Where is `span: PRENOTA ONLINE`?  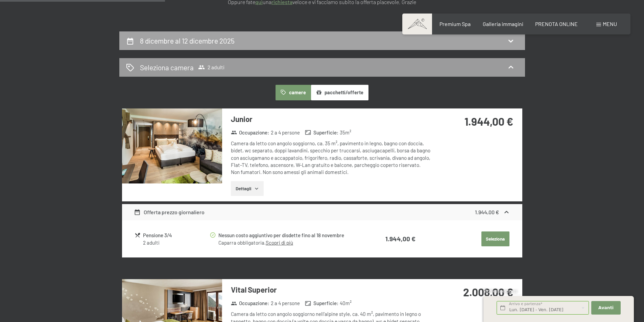 span: PRENOTA ONLINE is located at coordinates (556, 23).